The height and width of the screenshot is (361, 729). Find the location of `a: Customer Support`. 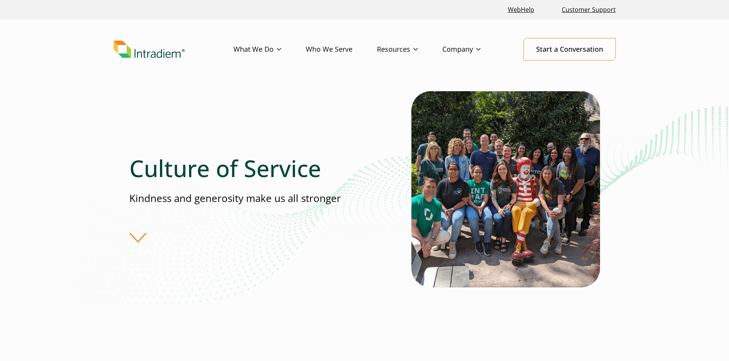

a: Customer Support is located at coordinates (589, 10).